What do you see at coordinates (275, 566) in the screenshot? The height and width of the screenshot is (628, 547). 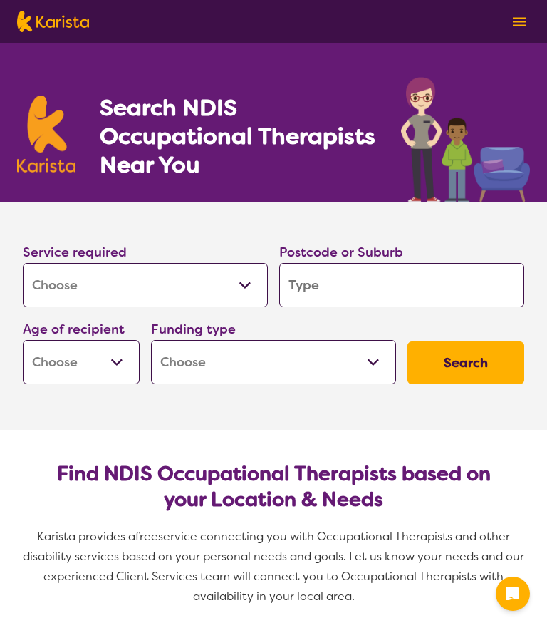 I see `span: service connecting you with Occupational Therapists and other disability services based on your p...` at bounding box center [275, 566].